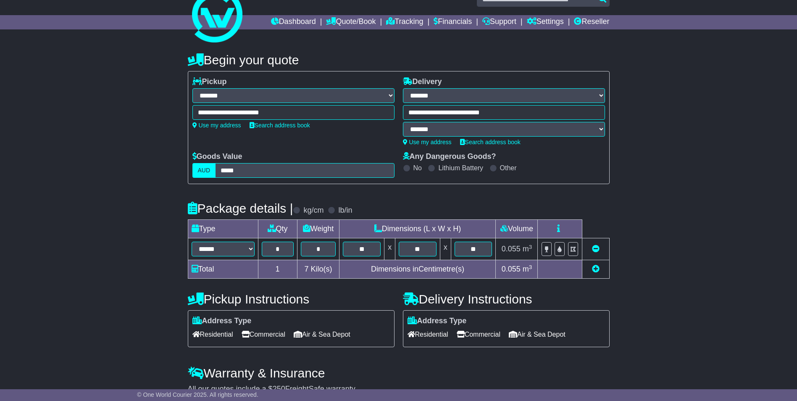 This screenshot has height=401, width=797. What do you see at coordinates (291, 299) in the screenshot?
I see `h4: Pickup Instructions` at bounding box center [291, 299].